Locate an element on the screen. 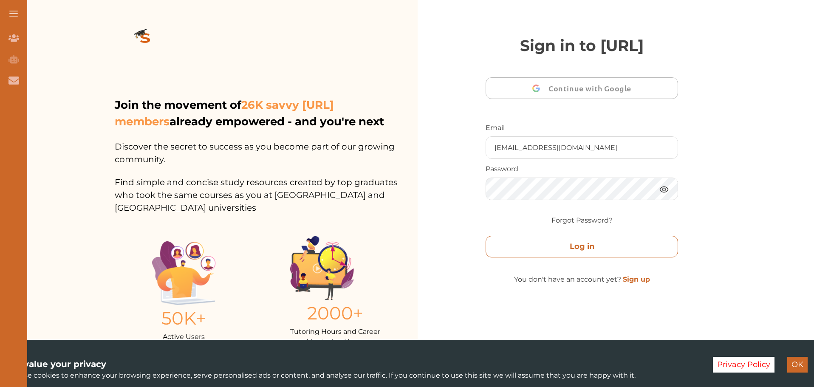  p: You don't have an account yet? is located at coordinates (582, 280).